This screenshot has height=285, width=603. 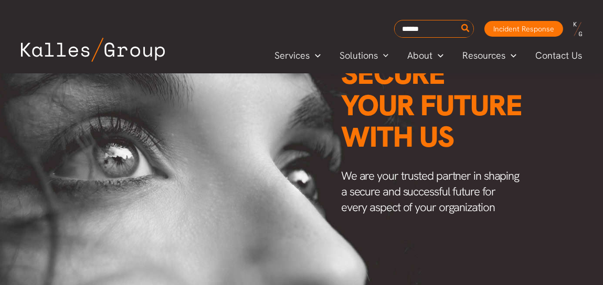 What do you see at coordinates (489, 56) in the screenshot?
I see `a: ResourcesMenu Toggle` at bounding box center [489, 56].